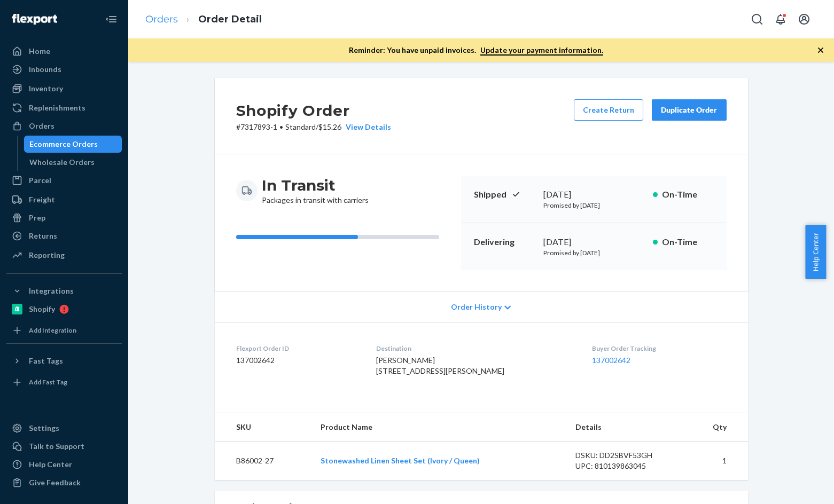 This screenshot has height=504, width=834. I want to click on p: Reminder: You have unpaid invoices., so click(476, 50).